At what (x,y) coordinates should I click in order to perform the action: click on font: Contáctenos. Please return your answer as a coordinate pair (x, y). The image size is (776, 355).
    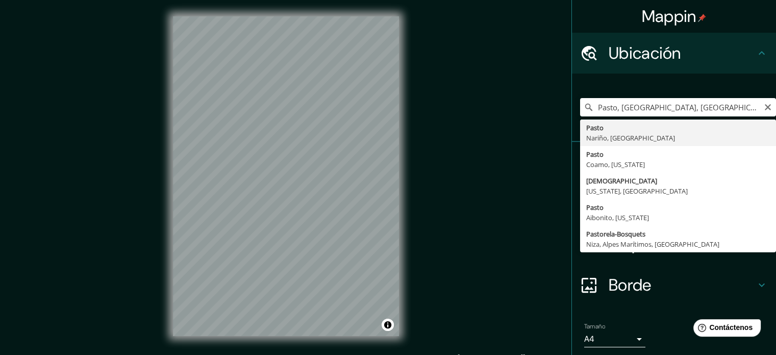
    Looking at the image, I should click on (45, 12).